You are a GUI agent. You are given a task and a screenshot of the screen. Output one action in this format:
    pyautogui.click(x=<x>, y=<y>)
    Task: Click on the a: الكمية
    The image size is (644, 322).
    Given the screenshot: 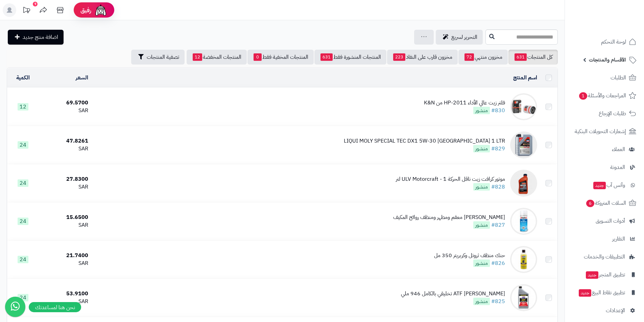 What is the action you would take?
    pyautogui.click(x=23, y=78)
    